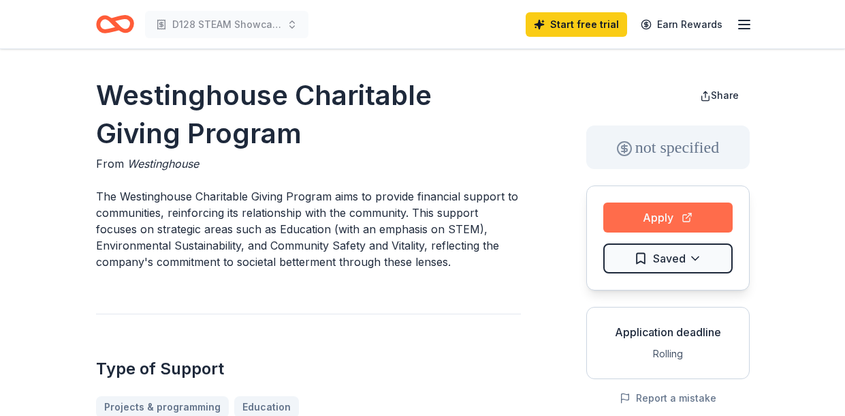 The height and width of the screenshot is (416, 845). I want to click on button: Report a mistake, so click(668, 398).